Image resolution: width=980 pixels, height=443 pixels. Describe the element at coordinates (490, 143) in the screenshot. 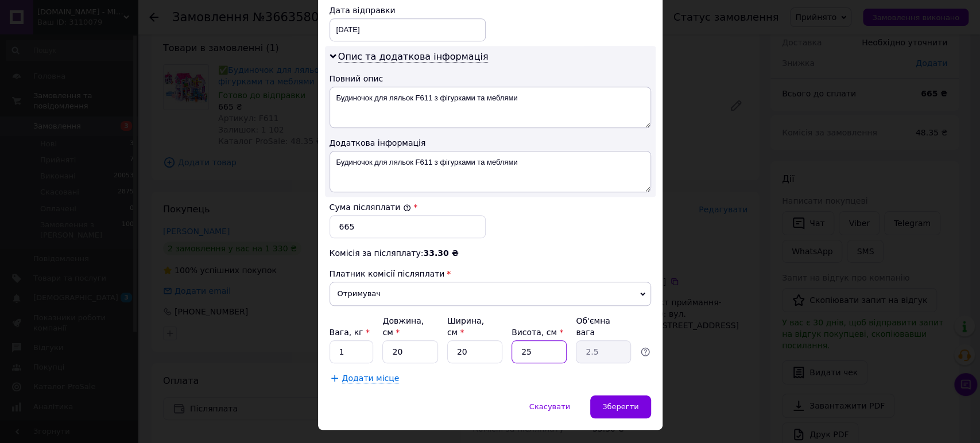

I see `div: Додаткова інформація` at that location.